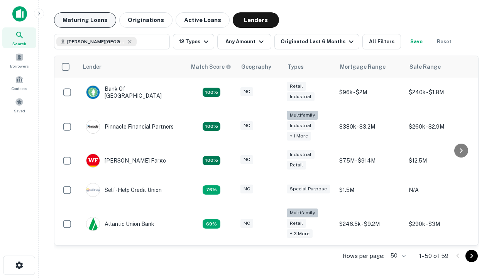 The height and width of the screenshot is (278, 494). What do you see at coordinates (472, 256) in the screenshot?
I see `button: Go to next page` at bounding box center [472, 256].